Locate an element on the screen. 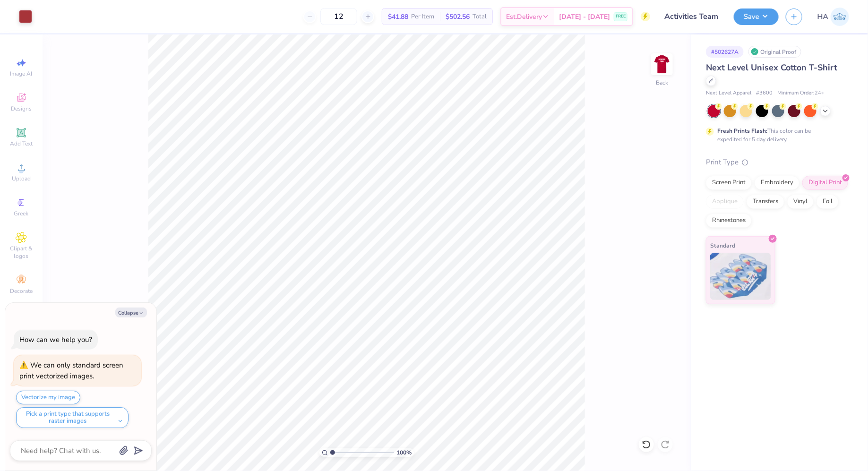 This screenshot has width=868, height=471. div: Rhinestones is located at coordinates (728, 220).